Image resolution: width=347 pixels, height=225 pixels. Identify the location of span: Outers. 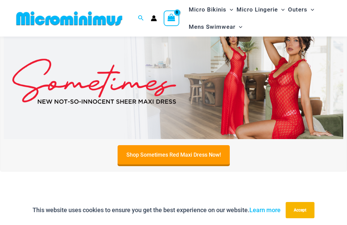
(297, 9).